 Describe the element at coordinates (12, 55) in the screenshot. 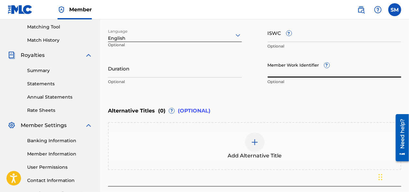

I see `img: Royalties` at that location.